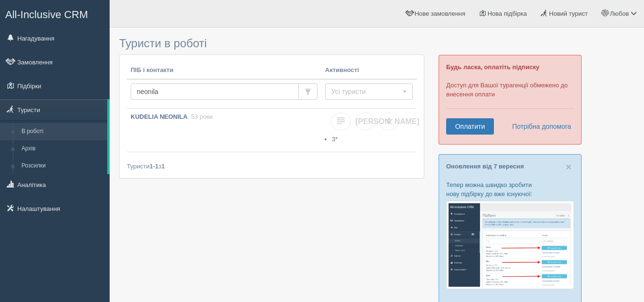 This screenshot has width=644, height=302. What do you see at coordinates (272, 166) in the screenshot?
I see `div: Туристи з` at bounding box center [272, 166].